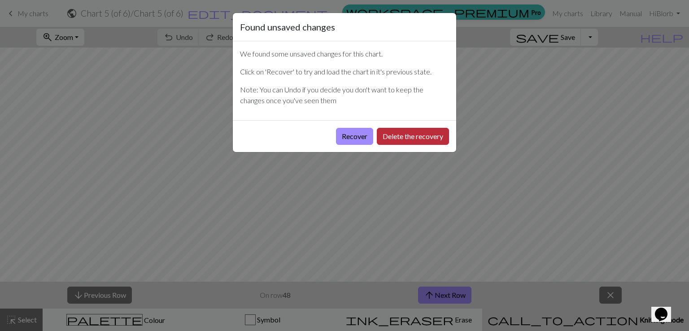  What do you see at coordinates (413, 136) in the screenshot?
I see `button: Delete the recovery` at bounding box center [413, 136].